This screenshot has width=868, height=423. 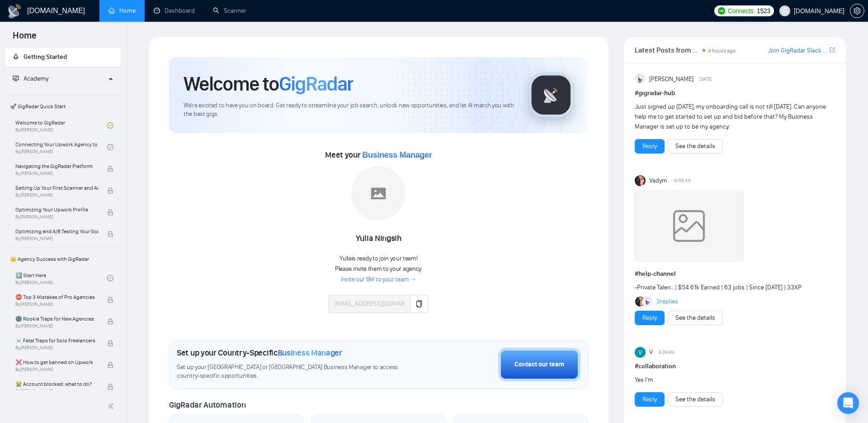 What do you see at coordinates (45, 56) in the screenshot?
I see `span: Getting Started` at bounding box center [45, 56].